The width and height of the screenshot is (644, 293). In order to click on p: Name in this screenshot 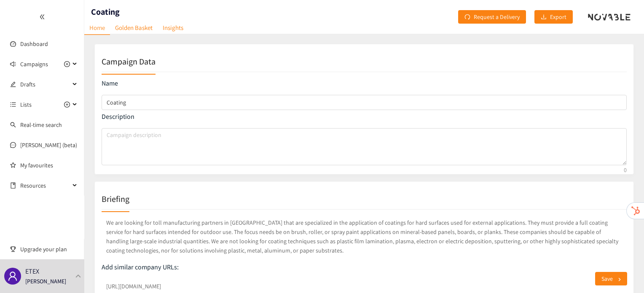, I will do `click(364, 84)`.